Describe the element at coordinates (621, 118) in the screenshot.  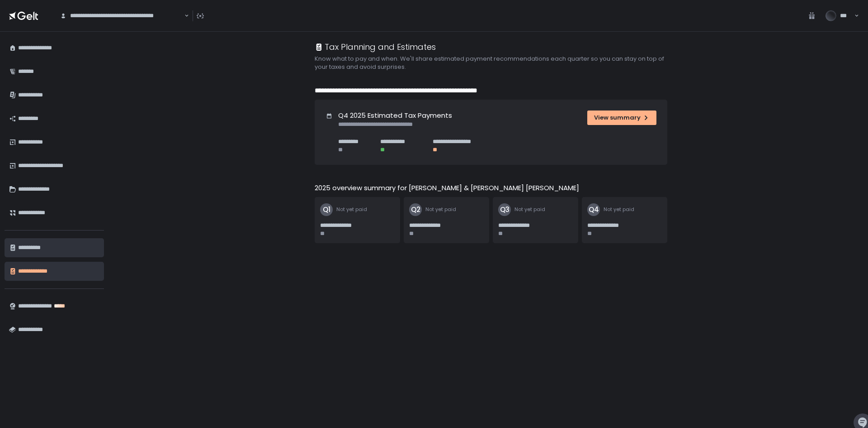
I see `button: View summary` at that location.